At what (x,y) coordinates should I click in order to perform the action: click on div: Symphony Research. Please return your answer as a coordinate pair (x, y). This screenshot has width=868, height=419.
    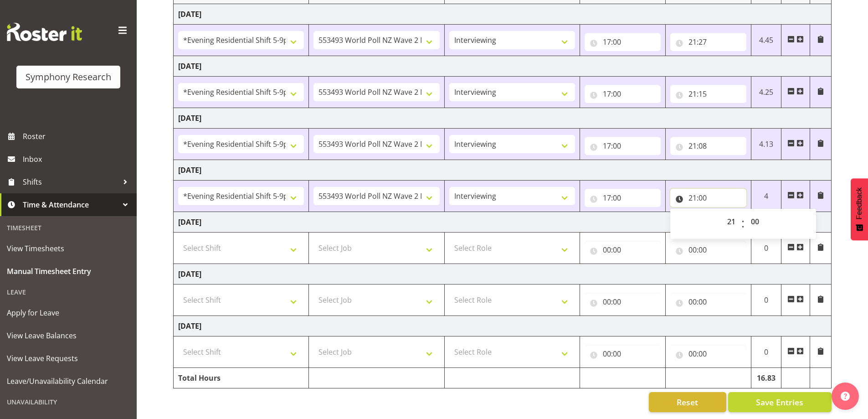
    Looking at the image, I should click on (68, 77).